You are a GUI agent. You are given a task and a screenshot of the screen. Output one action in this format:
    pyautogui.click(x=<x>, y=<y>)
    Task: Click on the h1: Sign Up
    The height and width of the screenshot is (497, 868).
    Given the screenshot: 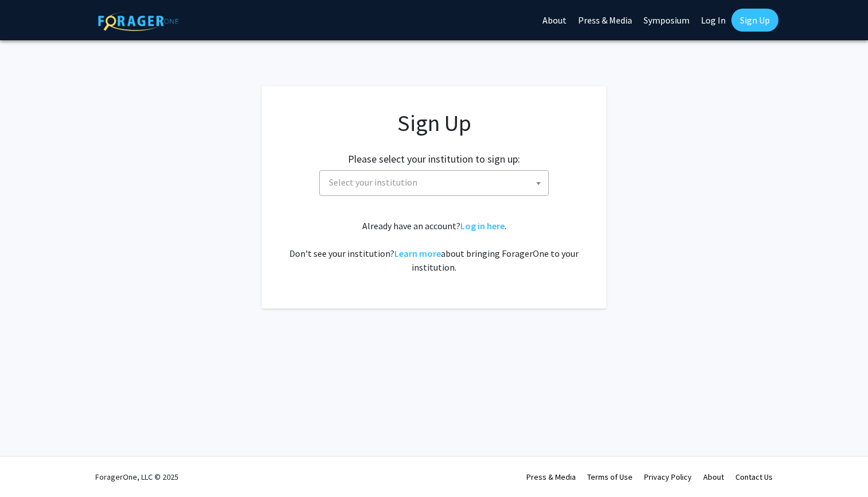 What is the action you would take?
    pyautogui.click(x=434, y=123)
    